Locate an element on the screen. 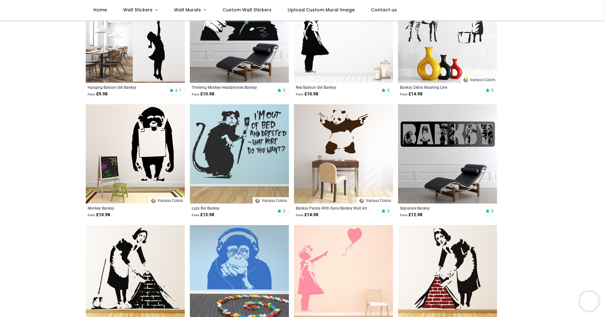 This screenshot has height=317, width=605. a: Banksy Panda With Guns Banksy Wall Art is located at coordinates (334, 208).